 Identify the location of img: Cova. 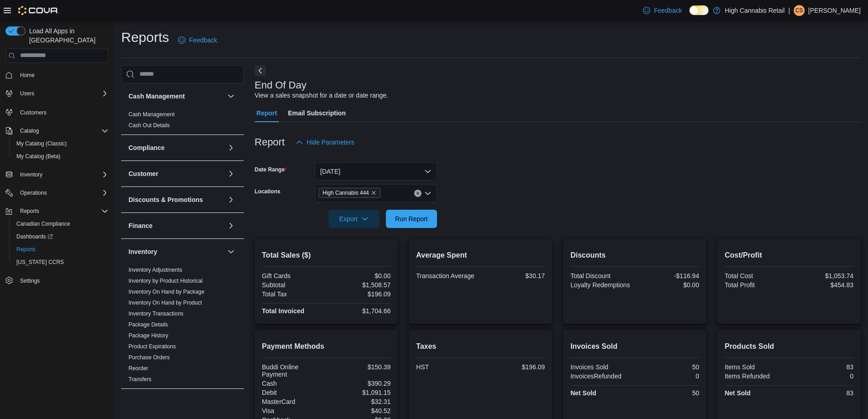
(38, 10).